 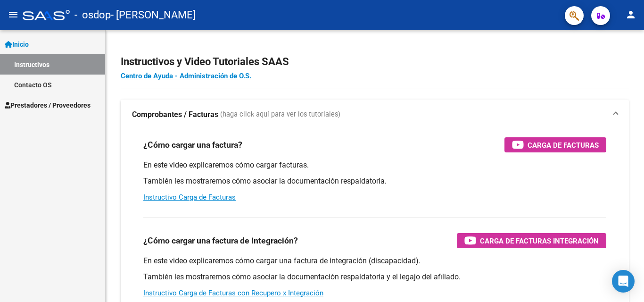 I want to click on h3: ¿Cómo cargar una factura de integración?, so click(x=220, y=241).